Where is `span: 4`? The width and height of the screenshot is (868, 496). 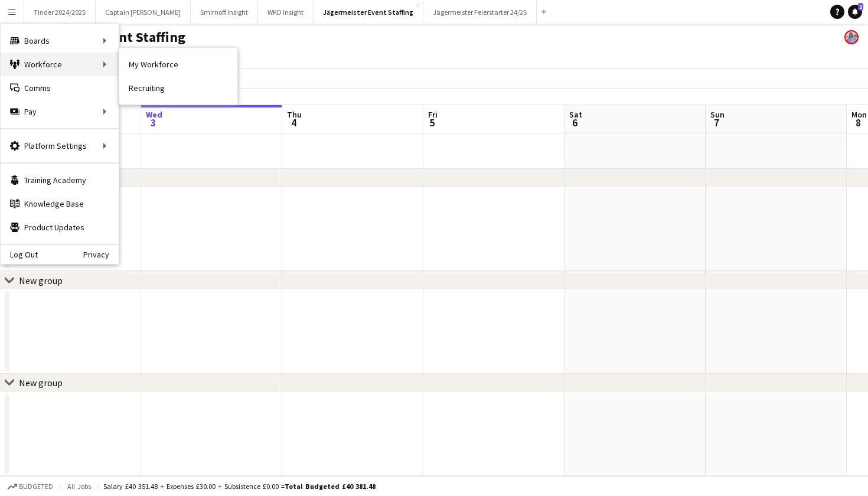
span: 4 is located at coordinates (294, 122).